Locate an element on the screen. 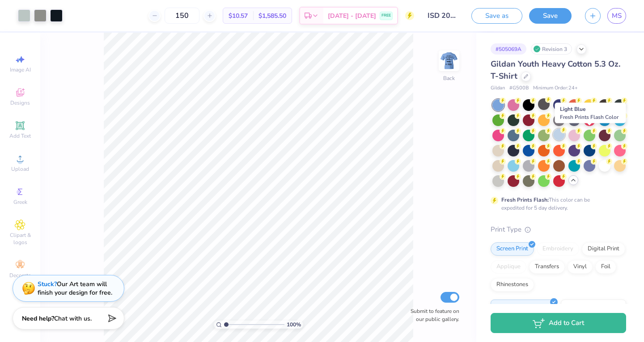 Image resolution: width=644 pixels, height=342 pixels. label: Submit to feature on our public gallery. is located at coordinates (432, 315).